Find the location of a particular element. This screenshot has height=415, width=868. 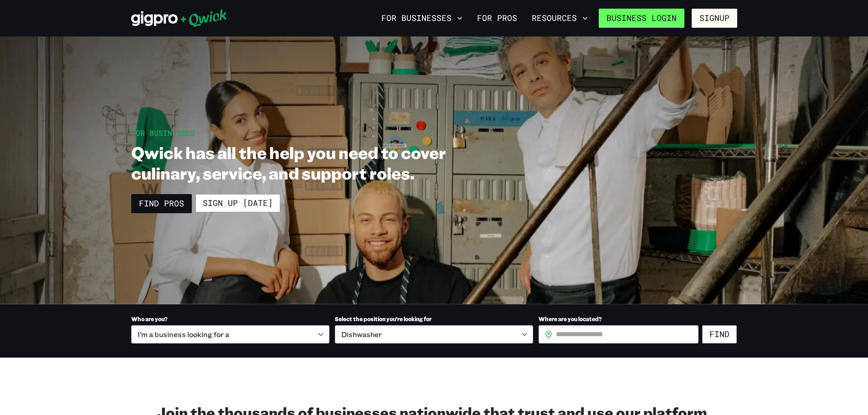

button: Signup is located at coordinates (715, 18).